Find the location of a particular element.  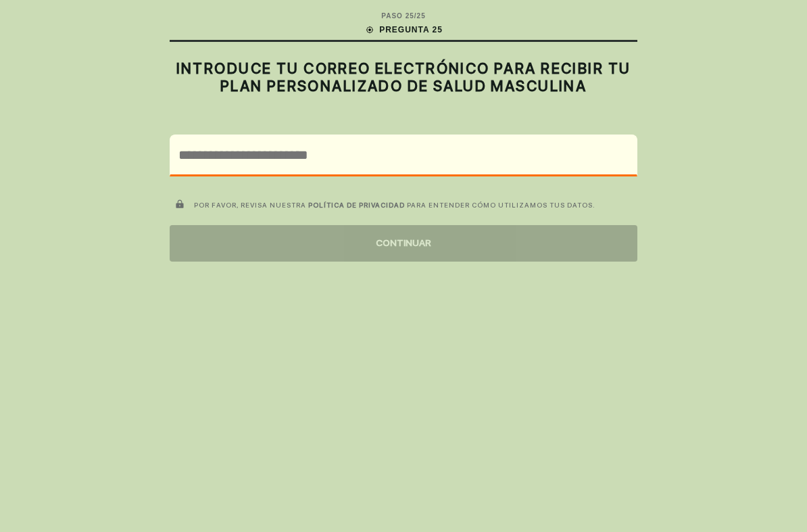

div: CONTINUAR is located at coordinates (404, 244).